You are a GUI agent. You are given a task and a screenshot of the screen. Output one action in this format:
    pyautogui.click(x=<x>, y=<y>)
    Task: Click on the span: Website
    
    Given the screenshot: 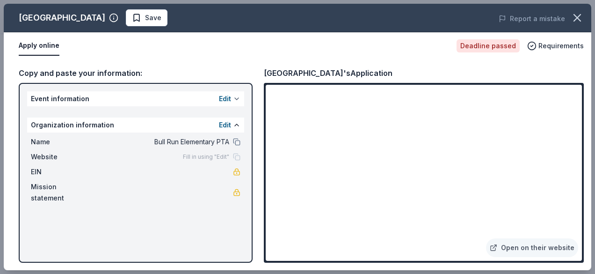 What is the action you would take?
    pyautogui.click(x=62, y=157)
    